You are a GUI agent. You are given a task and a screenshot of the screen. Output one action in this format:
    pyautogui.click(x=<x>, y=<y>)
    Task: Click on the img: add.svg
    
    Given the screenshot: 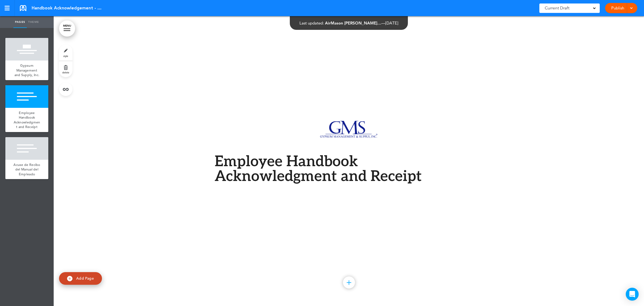 What is the action you would take?
    pyautogui.click(x=70, y=278)
    